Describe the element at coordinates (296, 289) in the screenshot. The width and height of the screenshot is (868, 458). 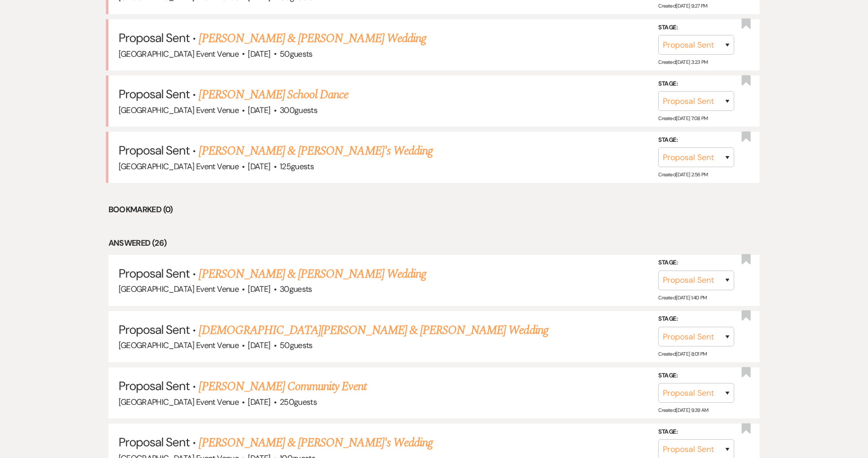
I see `span: 30 guests` at that location.